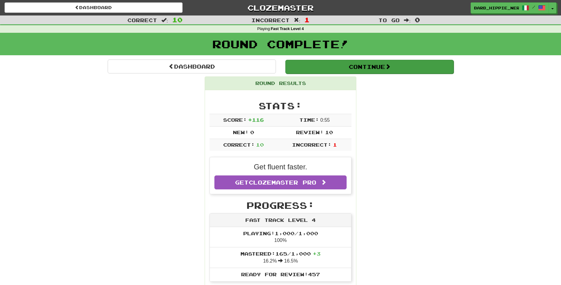 The image size is (561, 285). What do you see at coordinates (239, 144) in the screenshot?
I see `span: Correct:` at bounding box center [239, 144].